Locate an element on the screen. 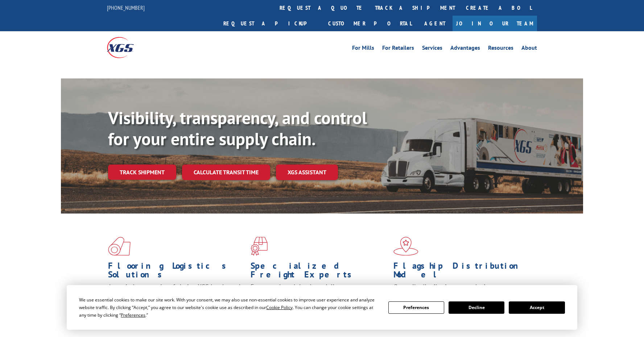  a: Resources is located at coordinates (501, 49).